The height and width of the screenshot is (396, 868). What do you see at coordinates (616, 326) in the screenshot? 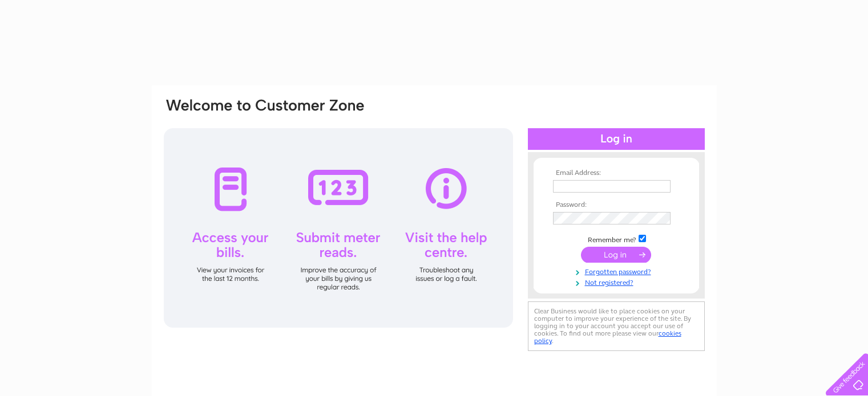
I see `div: Clear Business would like to place cookies on your computer to improve your experience of the sit...` at bounding box center [616, 326].